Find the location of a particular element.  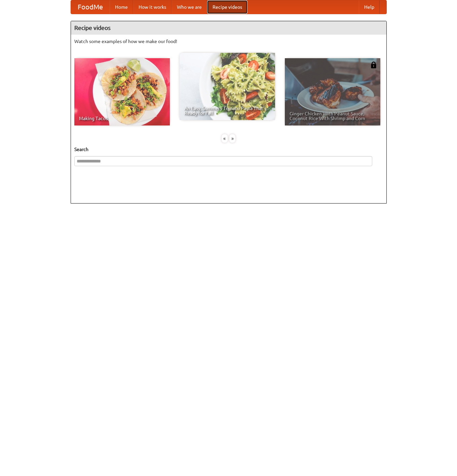

span: Making Tacos is located at coordinates (122, 118).